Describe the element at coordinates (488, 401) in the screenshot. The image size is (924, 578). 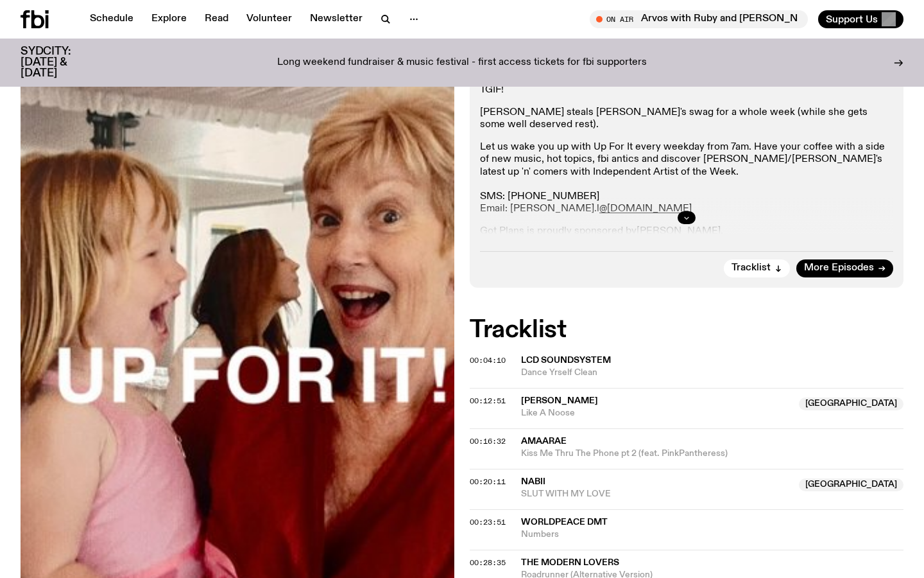
I see `button: 00:12:51` at that location.